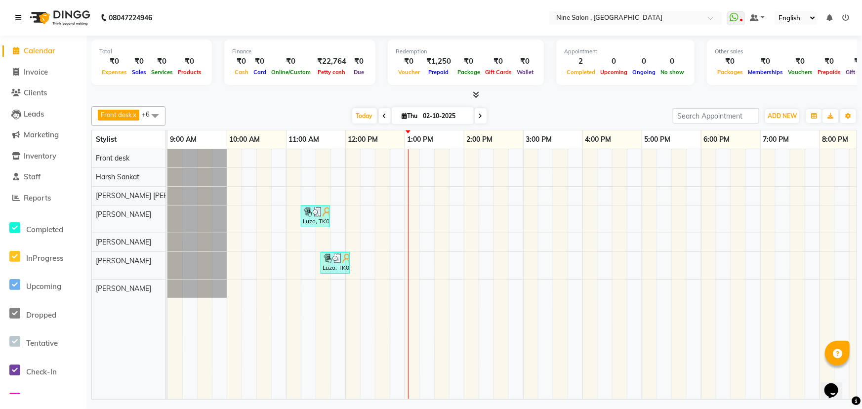  I want to click on span: Package, so click(469, 72).